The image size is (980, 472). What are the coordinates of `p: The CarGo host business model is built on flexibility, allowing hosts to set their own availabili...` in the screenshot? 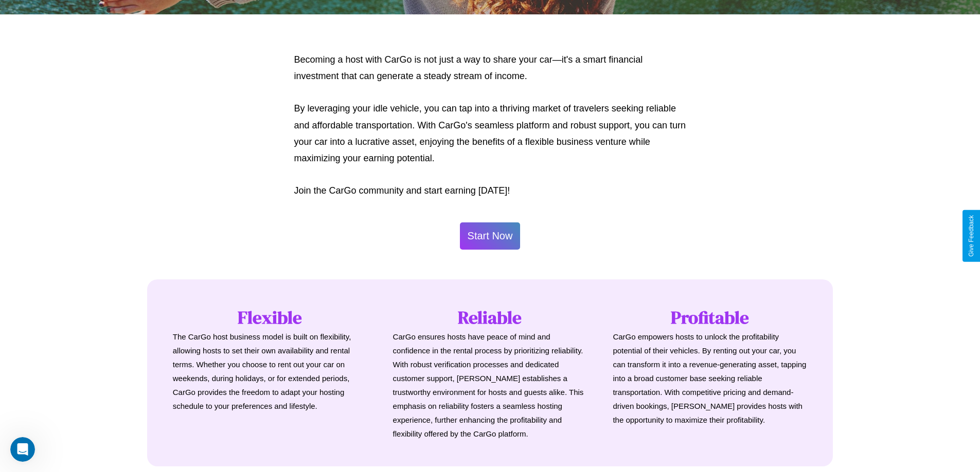 It's located at (270, 372).